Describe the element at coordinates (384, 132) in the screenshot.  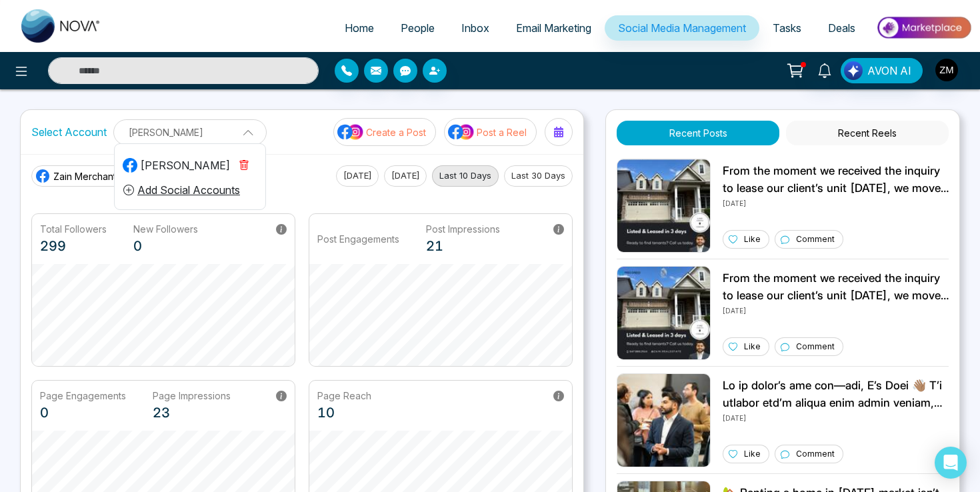
I see `button: social-media-iconCreate a Post` at that location.